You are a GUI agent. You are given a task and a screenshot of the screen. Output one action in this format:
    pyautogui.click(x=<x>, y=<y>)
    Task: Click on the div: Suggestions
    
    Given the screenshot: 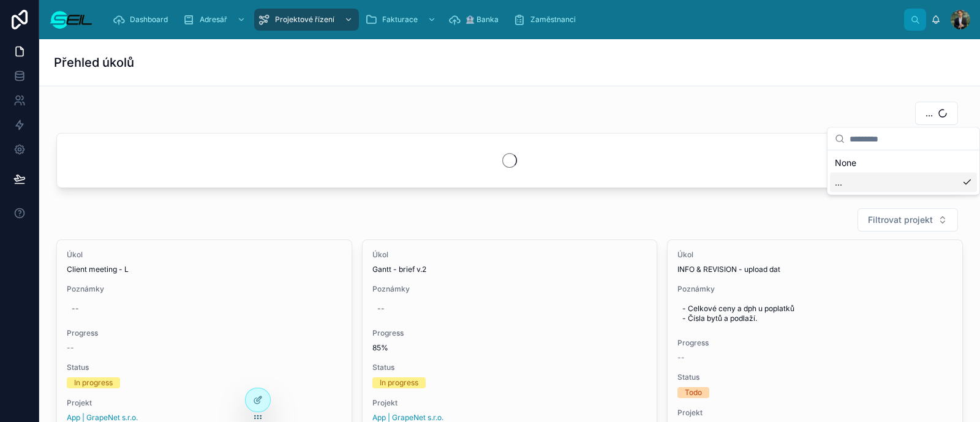 What is the action you would take?
    pyautogui.click(x=904, y=173)
    